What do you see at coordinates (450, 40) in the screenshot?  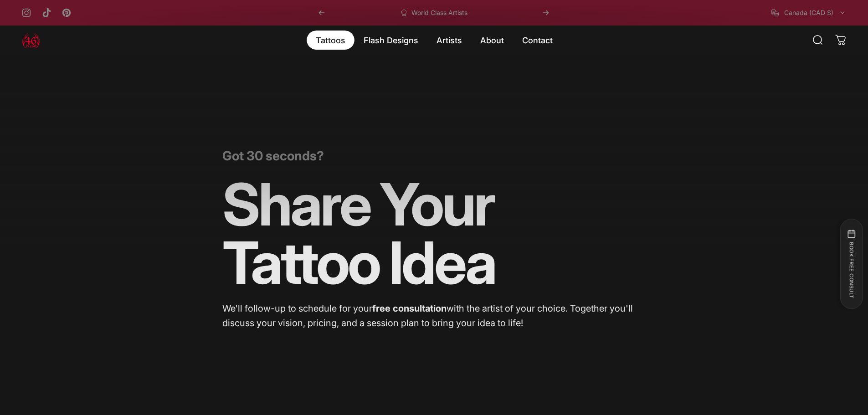 I see `summary: Artists` at bounding box center [450, 40].